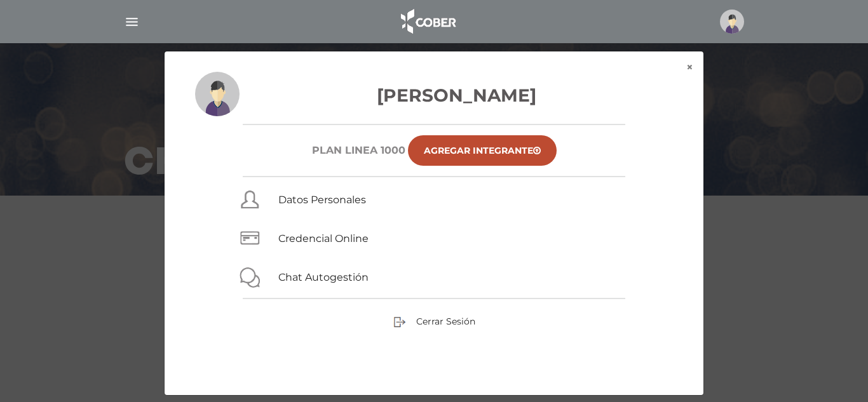  I want to click on a: Cerrar Sesión, so click(434, 321).